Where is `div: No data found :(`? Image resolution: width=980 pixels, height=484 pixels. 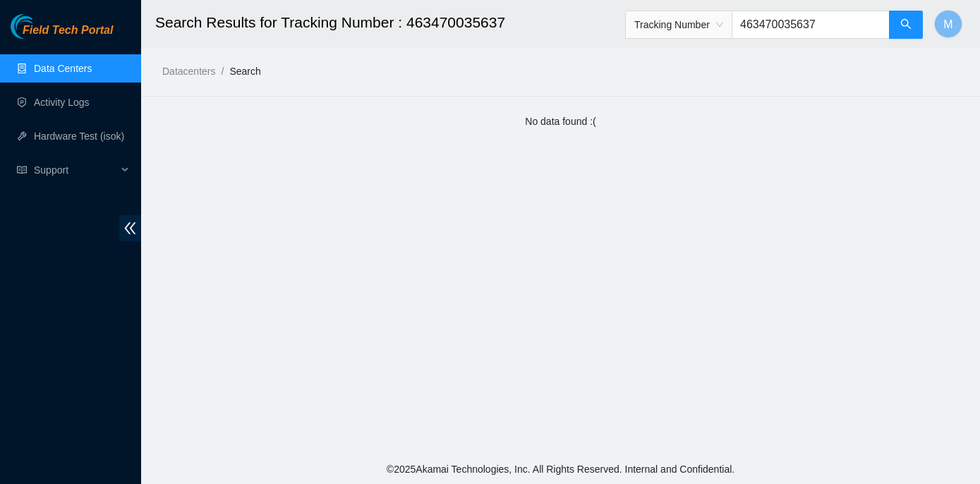 div: No data found :( is located at coordinates (560, 121).